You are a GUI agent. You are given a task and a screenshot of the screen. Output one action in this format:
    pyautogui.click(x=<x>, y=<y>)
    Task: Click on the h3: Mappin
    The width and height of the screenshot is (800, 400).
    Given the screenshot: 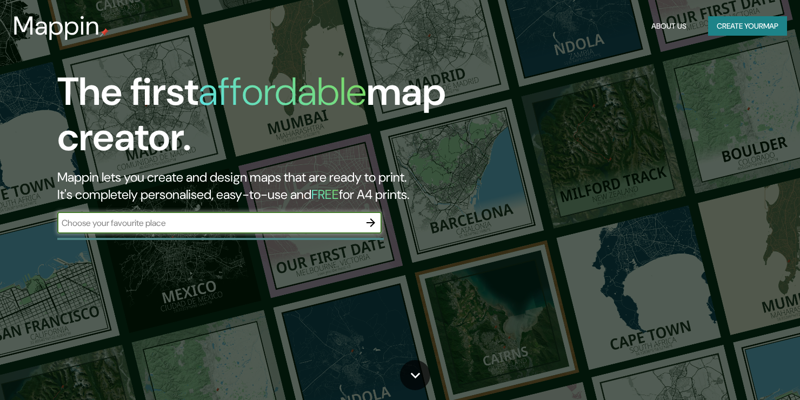 What is the action you would take?
    pyautogui.click(x=56, y=26)
    